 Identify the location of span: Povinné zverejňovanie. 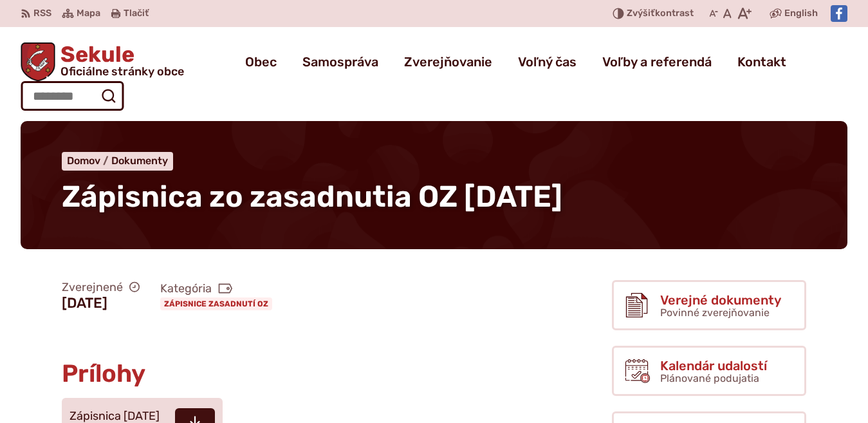
(715, 313).